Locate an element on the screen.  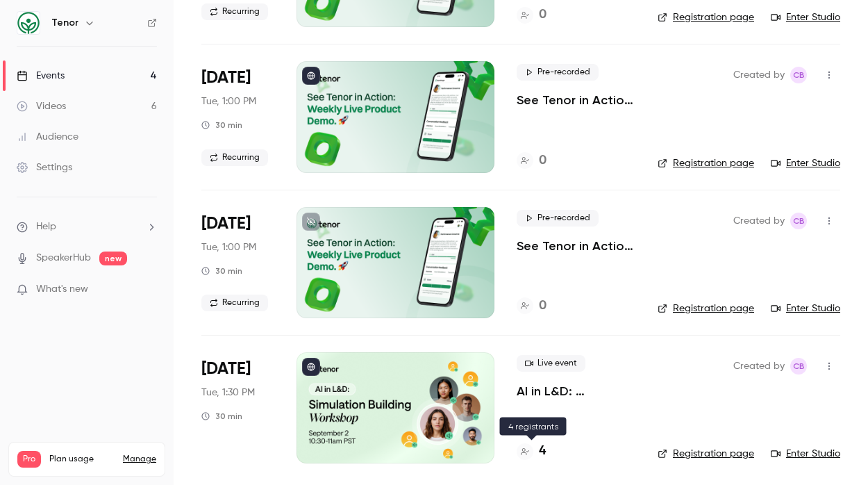
span: new is located at coordinates (114, 259).